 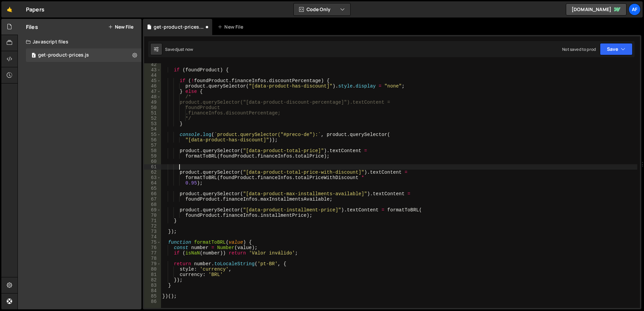 What do you see at coordinates (153, 167) in the screenshot?
I see `div: 61` at bounding box center [153, 167].